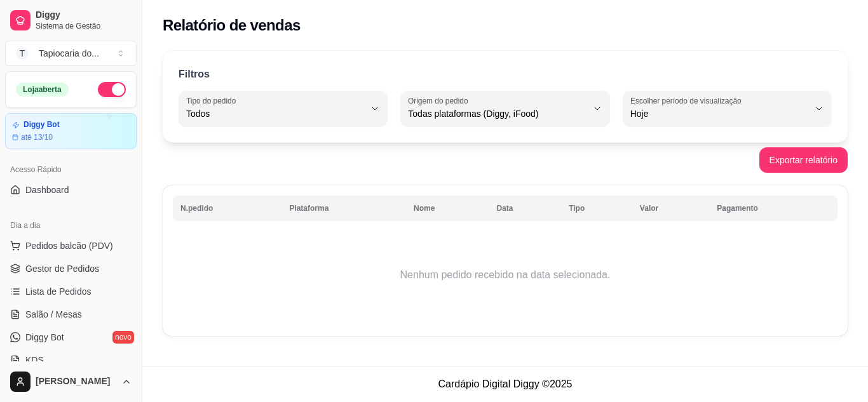  Describe the element at coordinates (71, 225) in the screenshot. I see `div: Dia a dia` at that location.